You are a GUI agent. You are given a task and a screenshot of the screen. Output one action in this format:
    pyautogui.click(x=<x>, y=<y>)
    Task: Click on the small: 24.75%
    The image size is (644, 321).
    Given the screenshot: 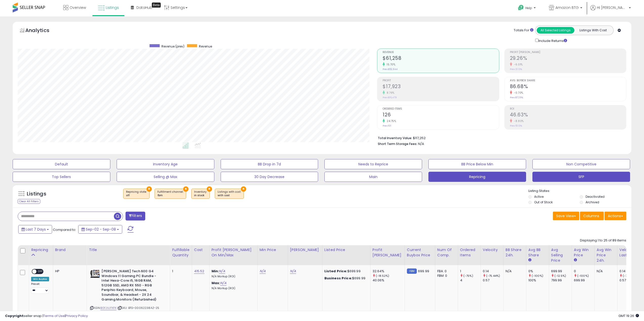 What is the action you would take?
    pyautogui.click(x=391, y=121)
    